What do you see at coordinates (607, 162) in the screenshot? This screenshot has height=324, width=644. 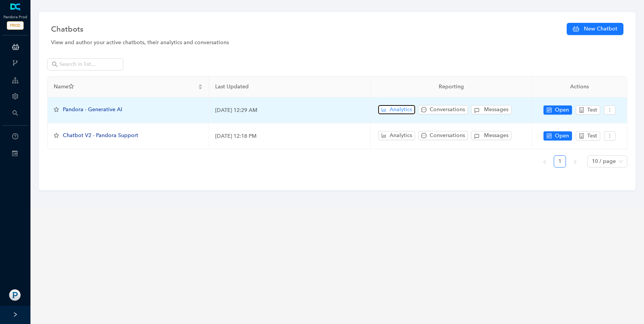 I see `span: 10 / page` at bounding box center [607, 162].